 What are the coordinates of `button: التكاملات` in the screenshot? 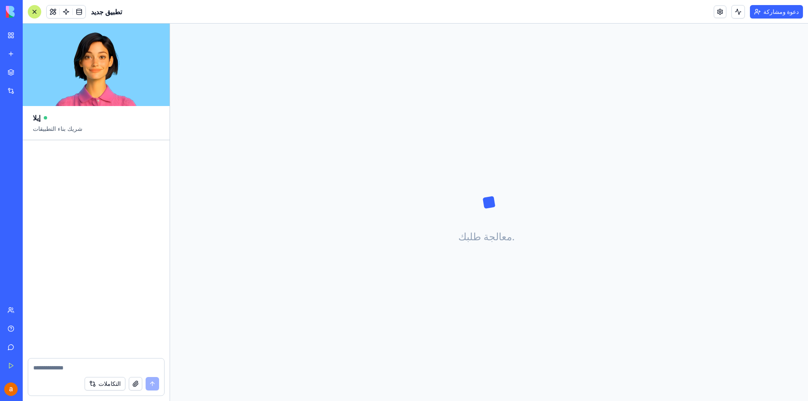 It's located at (105, 384).